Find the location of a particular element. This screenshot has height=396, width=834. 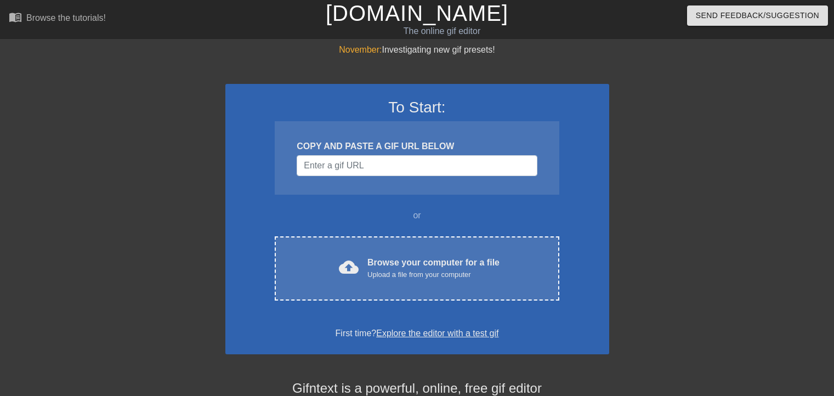

div: First time? is located at coordinates (417, 333).